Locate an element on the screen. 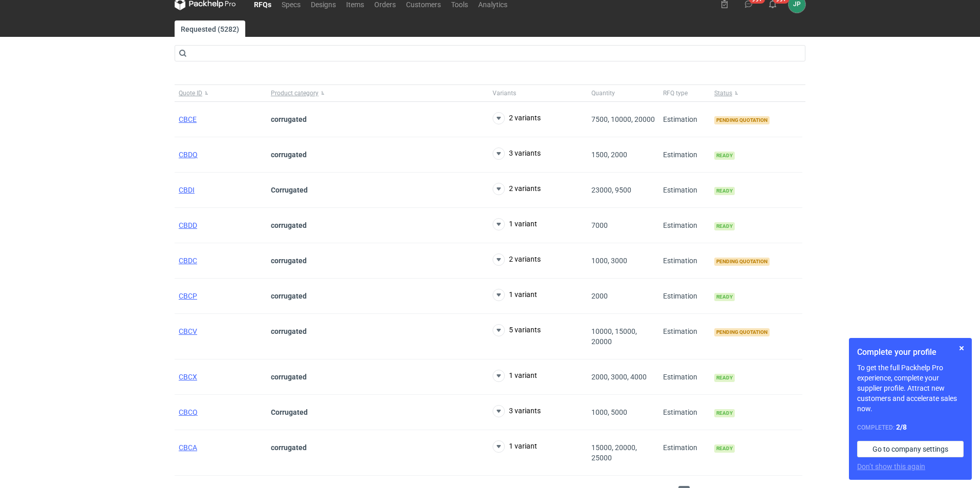 This screenshot has height=488, width=980. span: Quote ID is located at coordinates (191, 93).